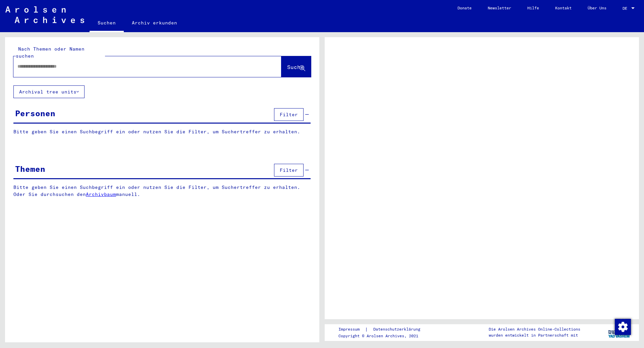 This screenshot has width=644, height=348. I want to click on img: yv_logo.png, so click(619, 332).